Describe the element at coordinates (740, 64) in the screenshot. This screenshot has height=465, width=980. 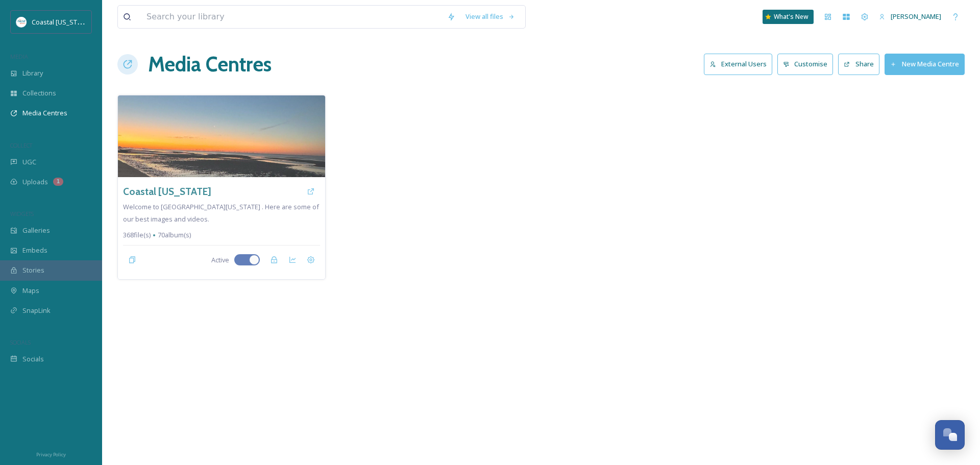
I see `a: External Users` at that location.